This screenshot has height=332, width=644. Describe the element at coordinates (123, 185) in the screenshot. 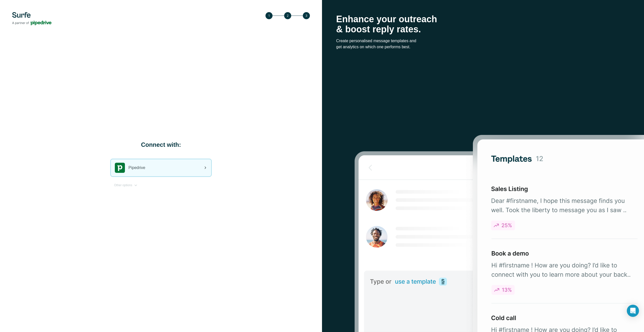

I see `span: Other options` at that location.